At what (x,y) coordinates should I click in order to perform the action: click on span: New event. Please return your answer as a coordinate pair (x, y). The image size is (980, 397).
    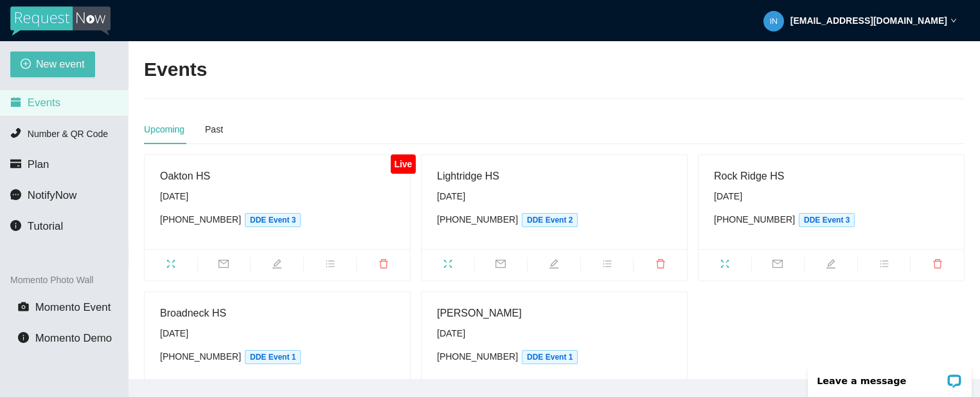
    Looking at the image, I should click on (61, 64).